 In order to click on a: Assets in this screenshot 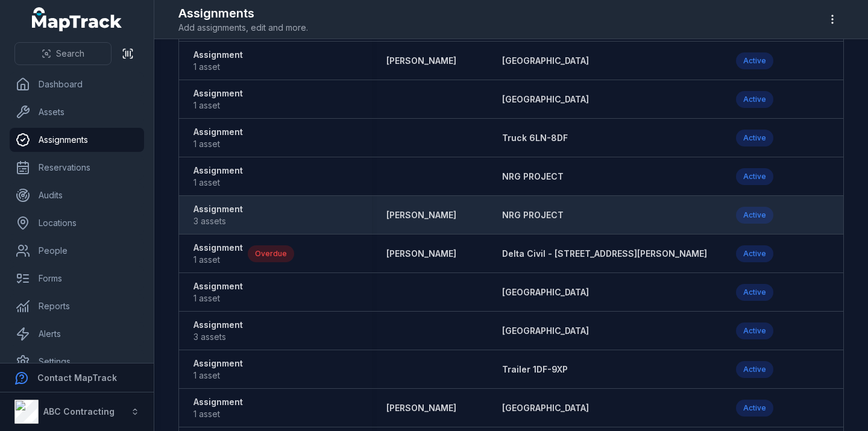, I will do `click(77, 112)`.